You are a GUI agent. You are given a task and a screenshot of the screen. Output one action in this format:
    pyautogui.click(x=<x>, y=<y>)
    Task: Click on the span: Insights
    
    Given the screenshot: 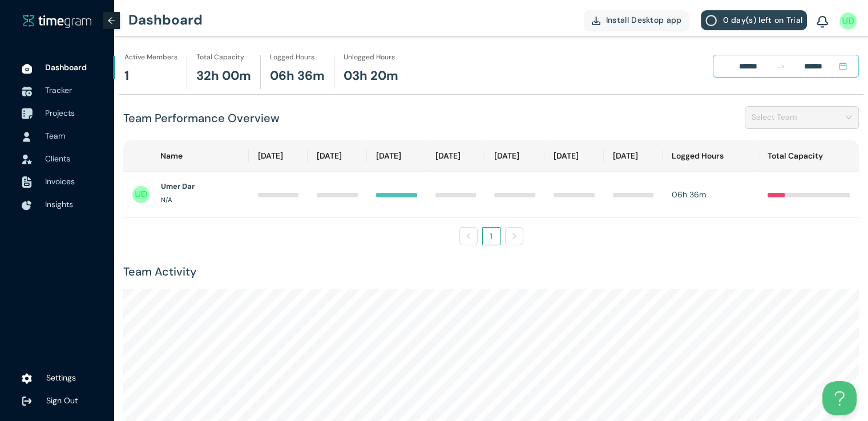 What is the action you would take?
    pyautogui.click(x=59, y=204)
    